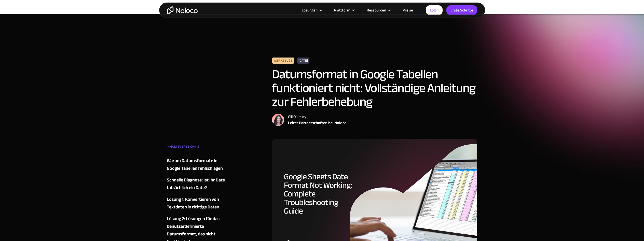 The width and height of the screenshot is (644, 241). What do you see at coordinates (197, 203) in the screenshot?
I see `a: Lösung 1: Konvertieren von Textdaten in richtige Daten` at bounding box center [197, 203].